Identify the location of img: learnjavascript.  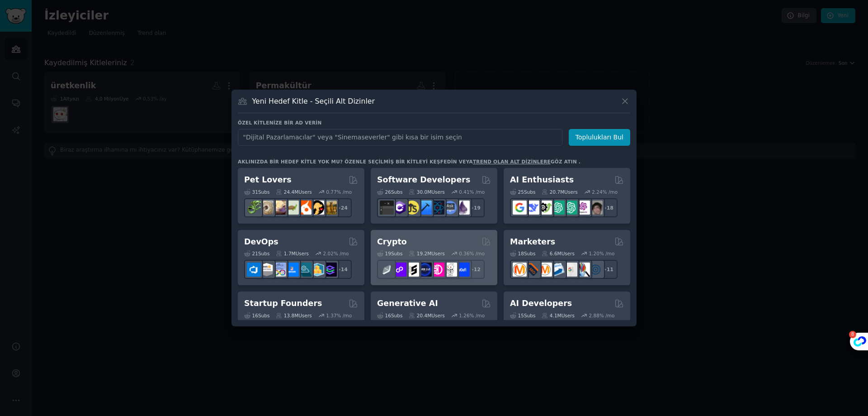
(412, 207).